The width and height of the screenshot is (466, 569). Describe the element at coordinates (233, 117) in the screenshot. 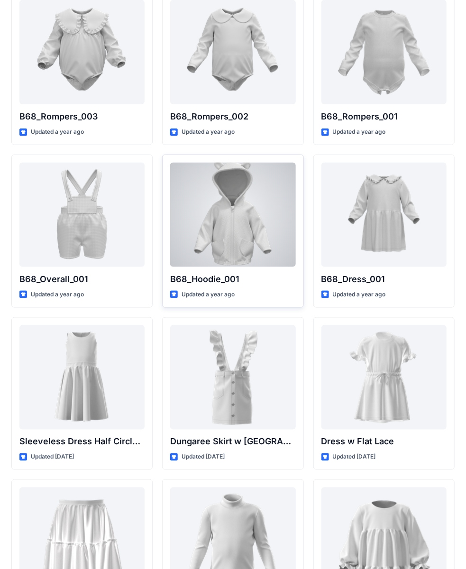

I see `p: B68_Rompers_002` at that location.